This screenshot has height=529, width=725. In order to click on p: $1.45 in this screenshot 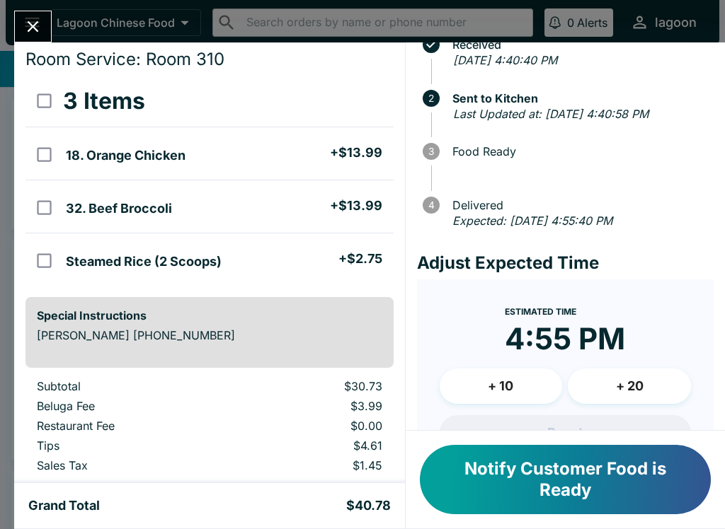, I will do `click(313, 466)`.